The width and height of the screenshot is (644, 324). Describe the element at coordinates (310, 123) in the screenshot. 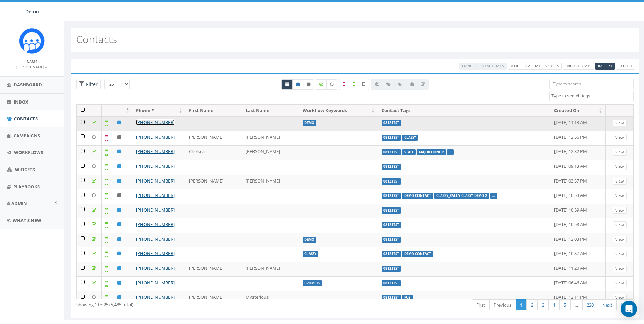

I see `label: Demo` at that location.